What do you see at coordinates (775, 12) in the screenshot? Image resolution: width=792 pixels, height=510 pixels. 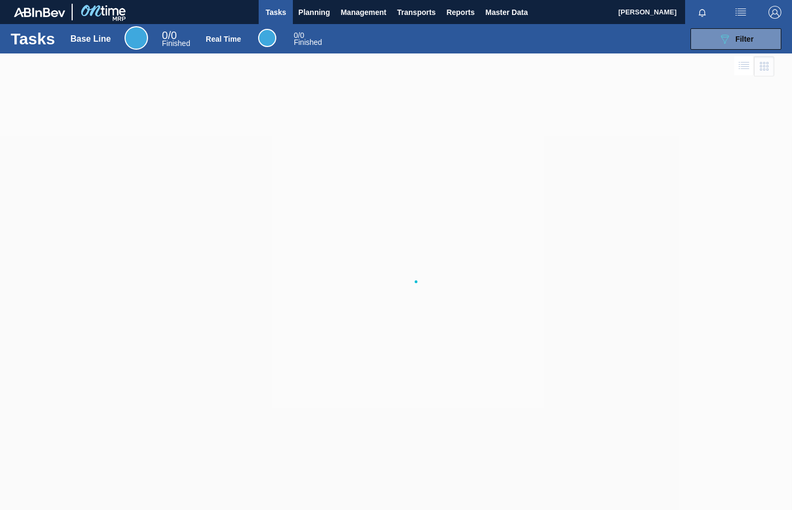 I see `img: Logout` at bounding box center [775, 12].